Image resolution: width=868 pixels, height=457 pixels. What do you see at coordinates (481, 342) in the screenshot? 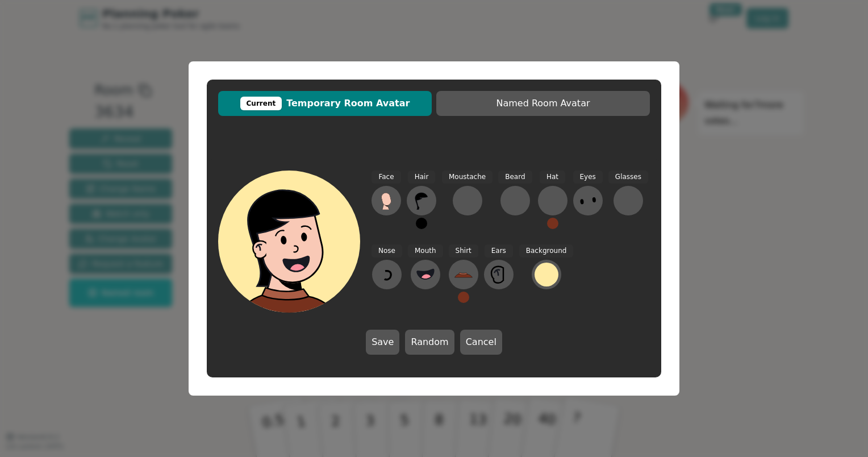
I see `button: Cancel` at bounding box center [481, 342].